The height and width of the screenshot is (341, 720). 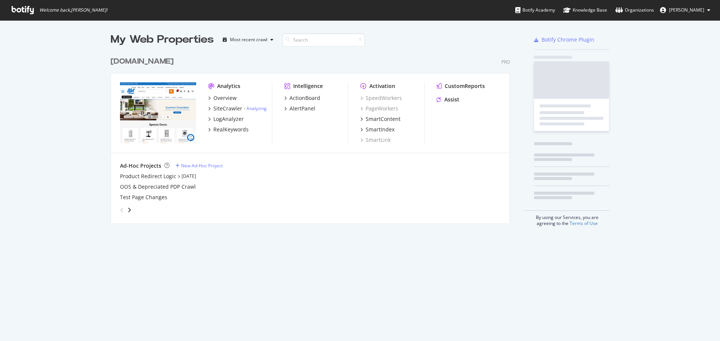 I want to click on div: My Web Properties, so click(x=162, y=40).